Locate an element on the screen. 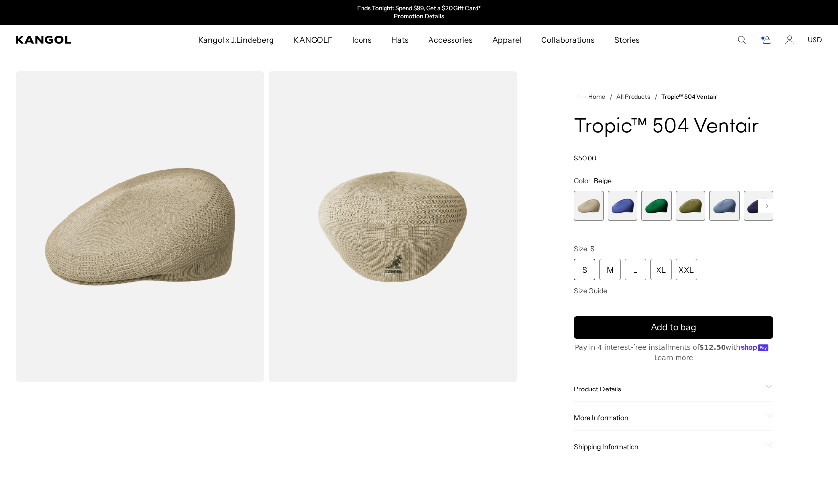 This screenshot has height=504, width=838. span: Home is located at coordinates (596, 97).